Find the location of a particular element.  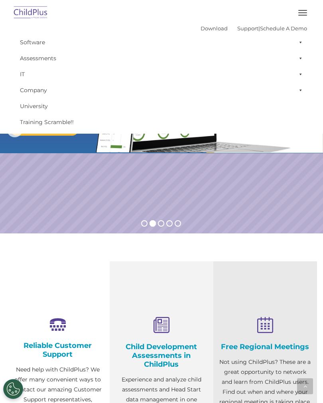

a: Schedule A Demo is located at coordinates (284, 28).